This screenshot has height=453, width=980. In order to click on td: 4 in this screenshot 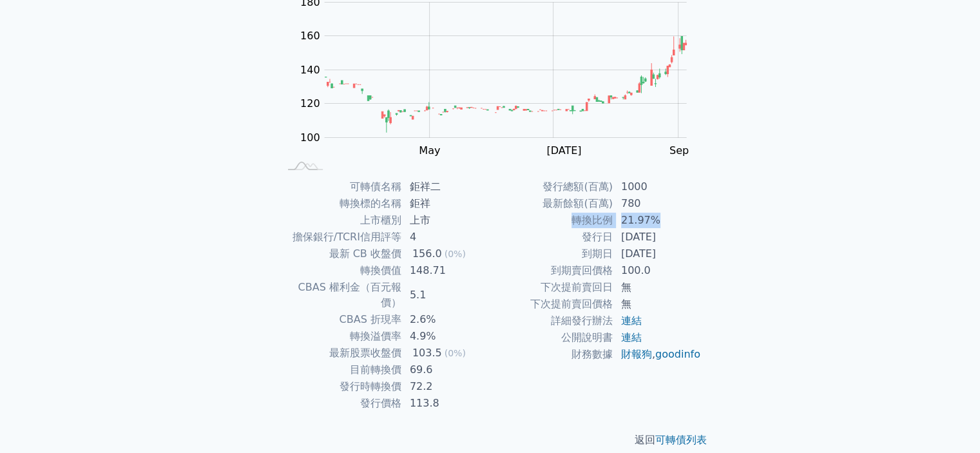, I will do `click(446, 237)`.